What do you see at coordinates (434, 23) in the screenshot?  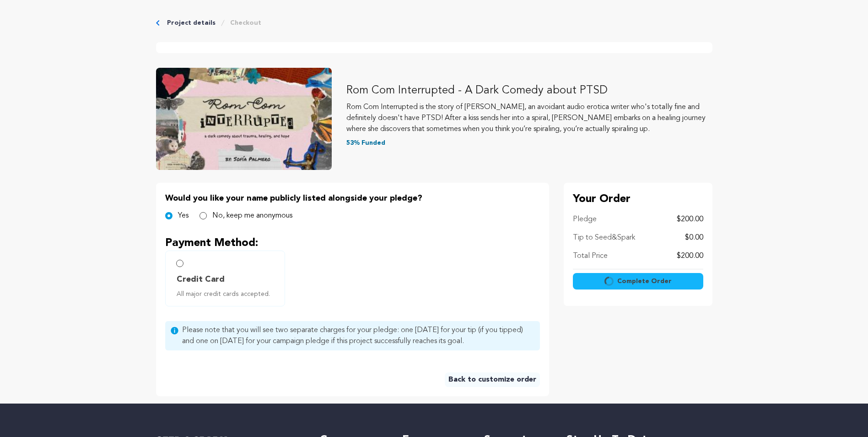 I see `div: Breadcrumb` at bounding box center [434, 23].